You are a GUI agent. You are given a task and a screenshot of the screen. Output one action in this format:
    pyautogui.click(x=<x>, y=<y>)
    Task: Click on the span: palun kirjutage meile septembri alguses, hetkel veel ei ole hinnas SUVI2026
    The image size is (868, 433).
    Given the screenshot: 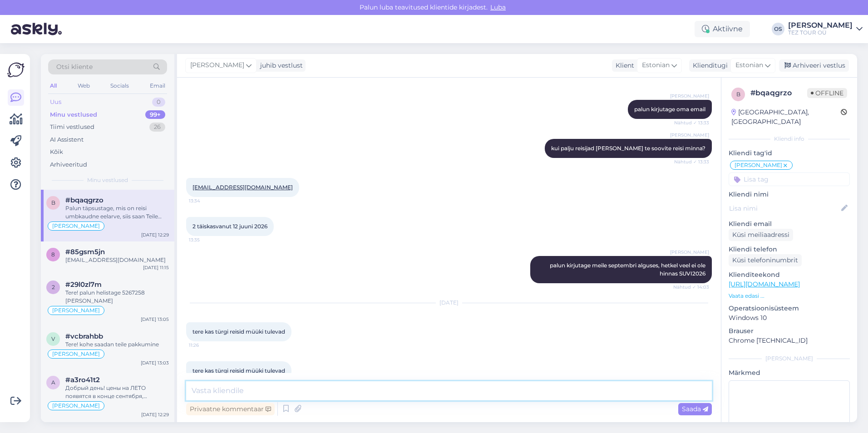 What is the action you would take?
    pyautogui.click(x=628, y=269)
    